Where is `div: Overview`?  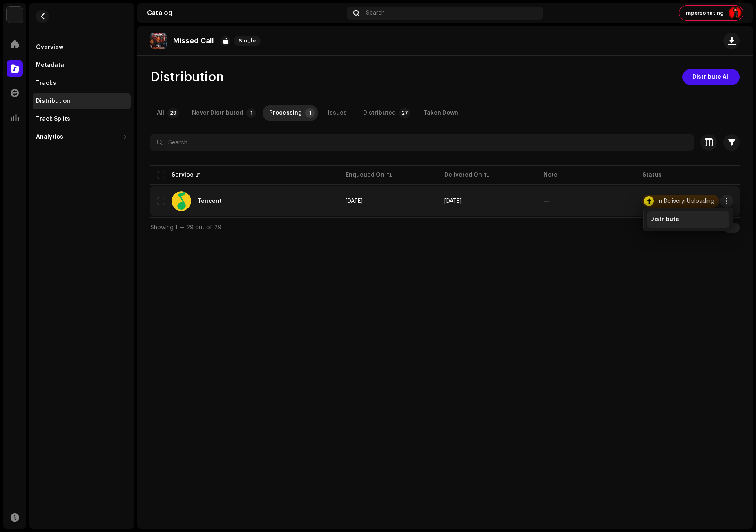 div: Overview is located at coordinates (49, 47).